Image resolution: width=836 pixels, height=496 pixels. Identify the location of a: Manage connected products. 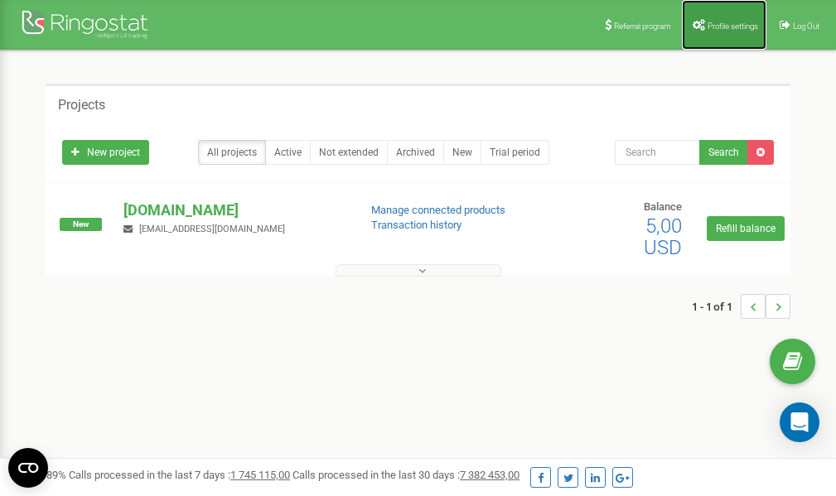
(438, 210).